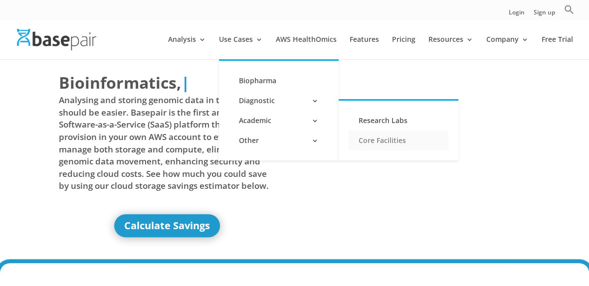 The height and width of the screenshot is (286, 589). Describe the element at coordinates (167, 143) in the screenshot. I see `span: Analysing and storing genomic data in the cloud should be easier. Basepair is the first and only ...` at that location.